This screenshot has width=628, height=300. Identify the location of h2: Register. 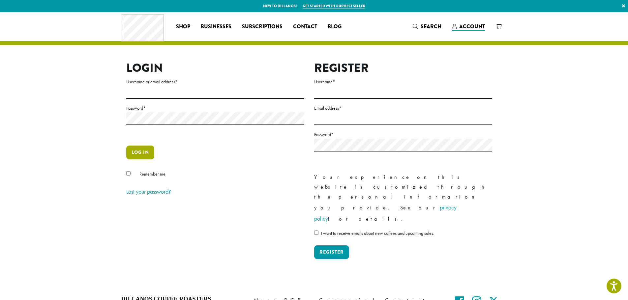
(403, 68).